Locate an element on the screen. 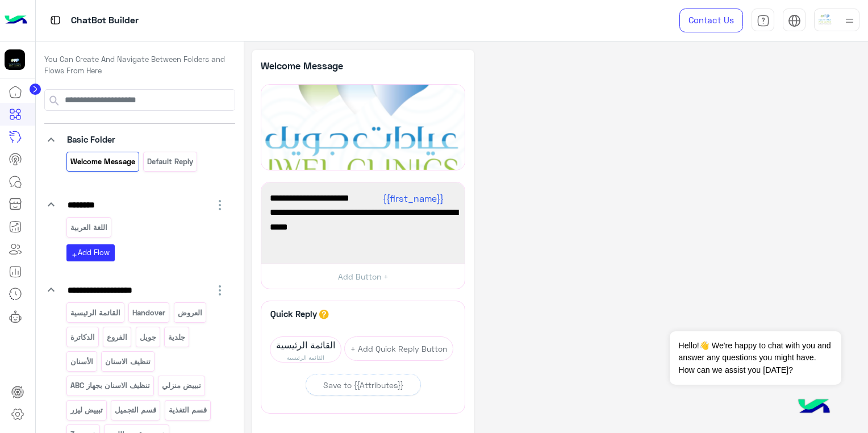 Image resolution: width=868 pixels, height=433 pixels. p: Default reply is located at coordinates (171, 161).